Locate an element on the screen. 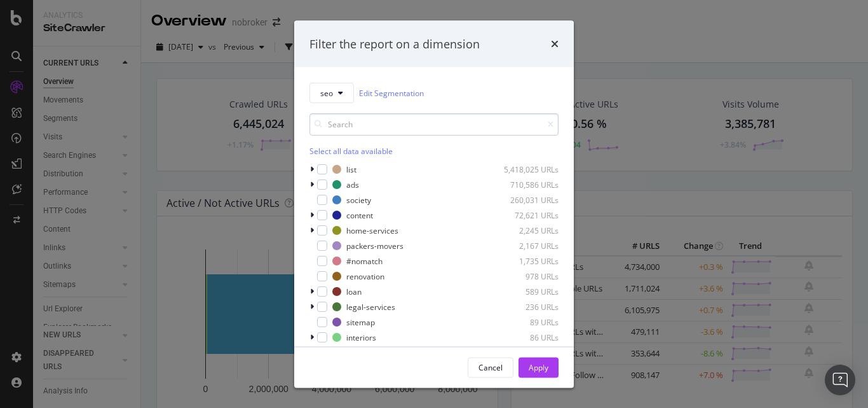 The image size is (868, 408). div: legal-services is located at coordinates (371, 306).